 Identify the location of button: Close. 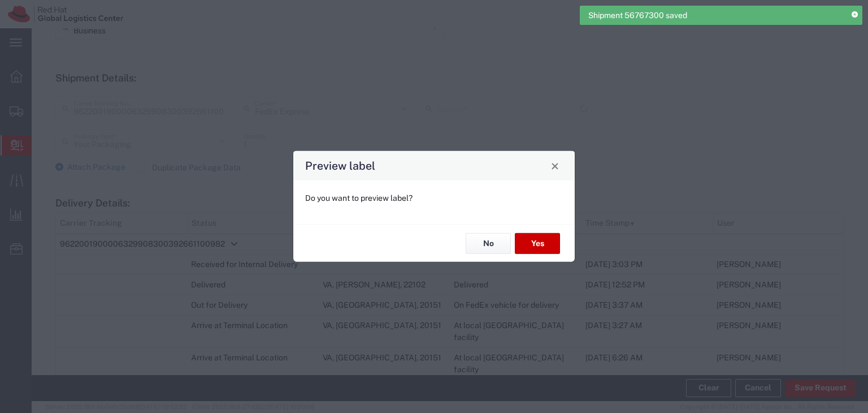
(555, 166).